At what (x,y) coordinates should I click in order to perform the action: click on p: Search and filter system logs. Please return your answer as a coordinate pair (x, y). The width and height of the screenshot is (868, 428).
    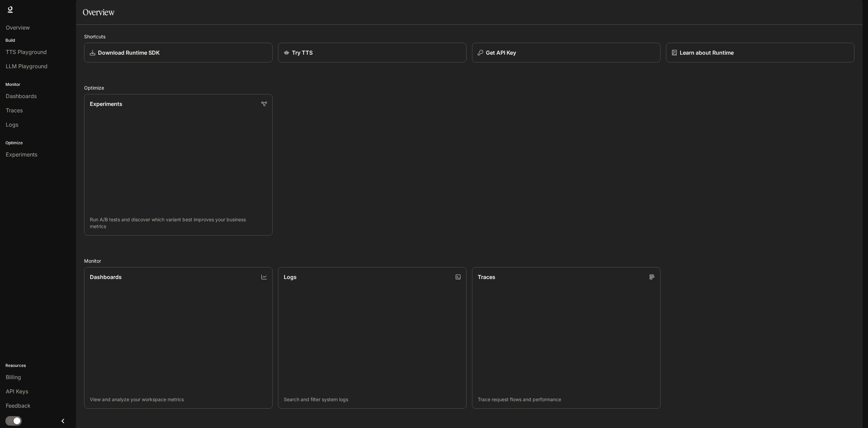
    Looking at the image, I should click on (372, 399).